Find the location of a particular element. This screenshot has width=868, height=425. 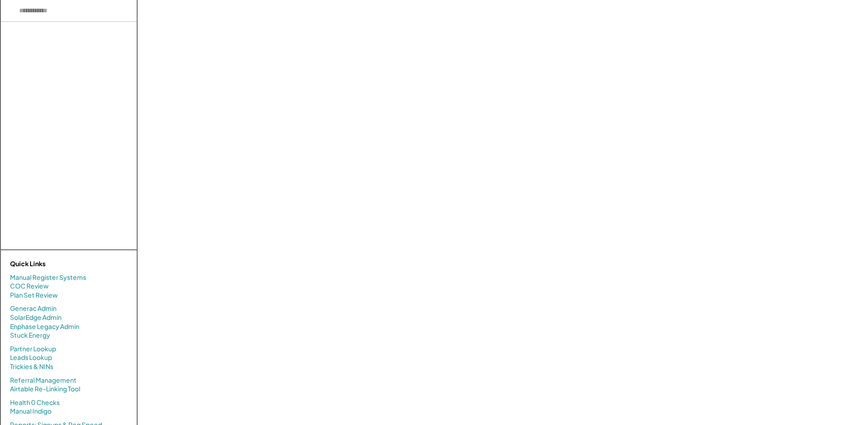

a: Manual Register Systems is located at coordinates (47, 277).